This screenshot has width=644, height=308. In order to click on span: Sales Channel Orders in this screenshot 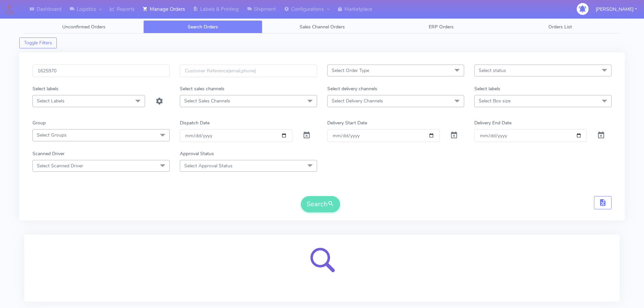, I will do `click(322, 27)`.